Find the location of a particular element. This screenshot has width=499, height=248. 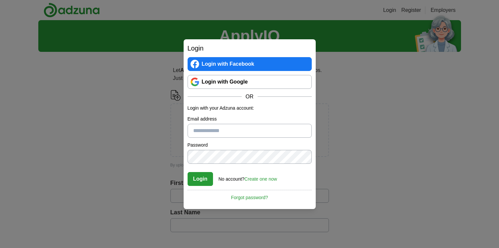

a: Create one now is located at coordinates (260, 179).